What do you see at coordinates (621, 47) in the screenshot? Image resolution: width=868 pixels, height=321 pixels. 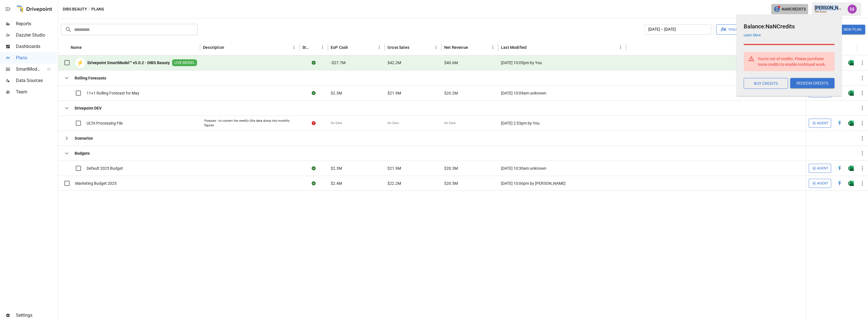 I see `button: Last Modified column menu` at bounding box center [621, 47].